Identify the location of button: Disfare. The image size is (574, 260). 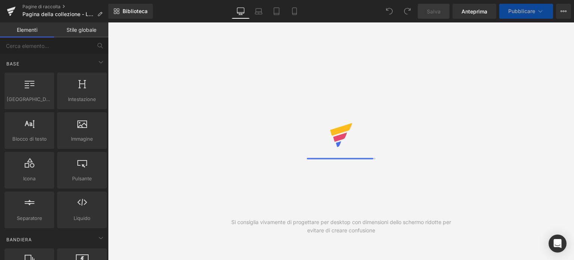
(390, 11).